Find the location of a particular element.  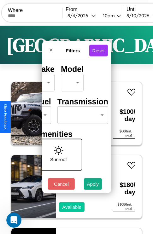

div: 10am is located at coordinates (108, 15).